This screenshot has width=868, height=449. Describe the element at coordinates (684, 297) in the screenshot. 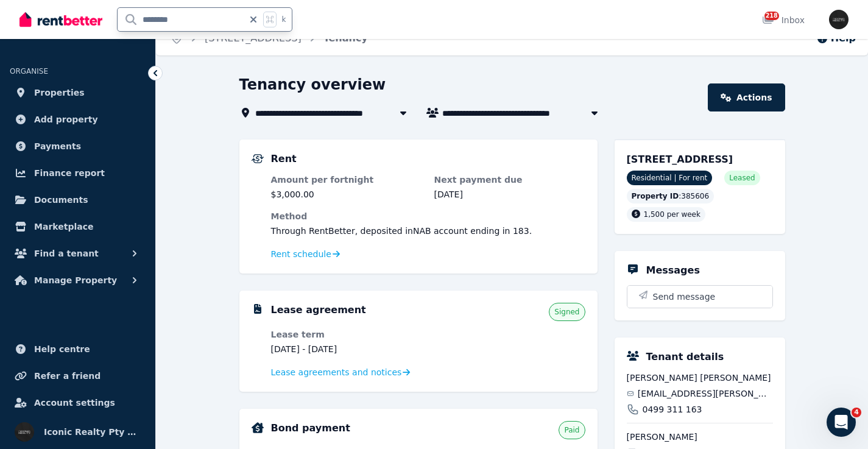

I see `span: Send message` at that location.